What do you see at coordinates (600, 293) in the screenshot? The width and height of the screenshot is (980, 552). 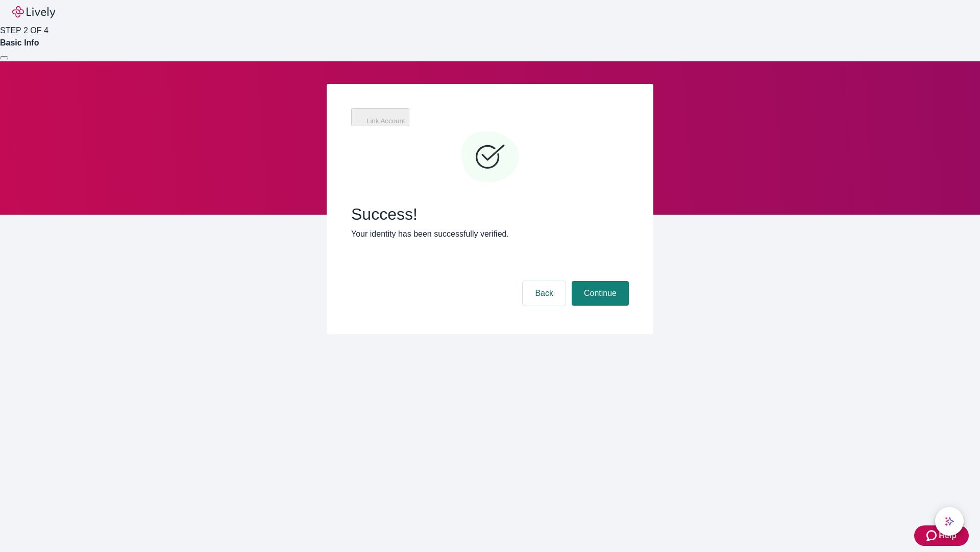 I see `button: Continue` at bounding box center [600, 293].